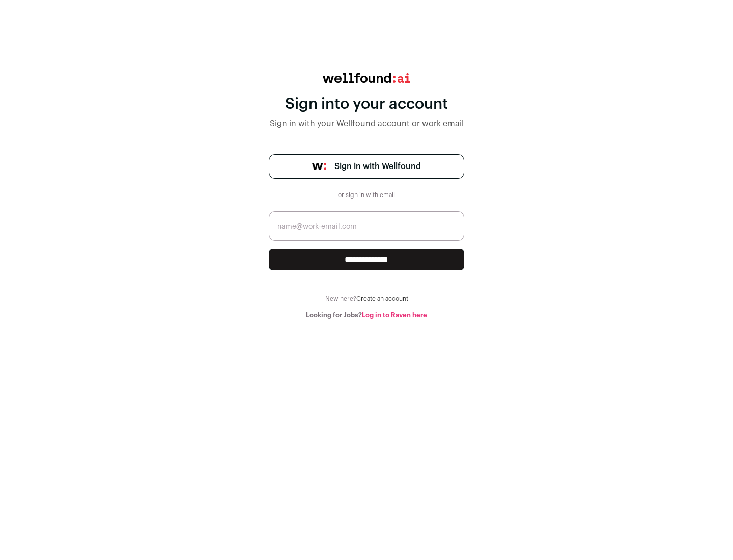  Describe the element at coordinates (395, 315) in the screenshot. I see `a: Log in to Raven here` at that location.